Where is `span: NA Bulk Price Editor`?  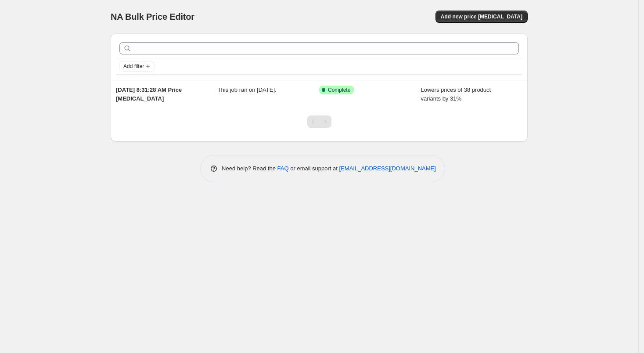 span: NA Bulk Price Editor is located at coordinates (153, 17).